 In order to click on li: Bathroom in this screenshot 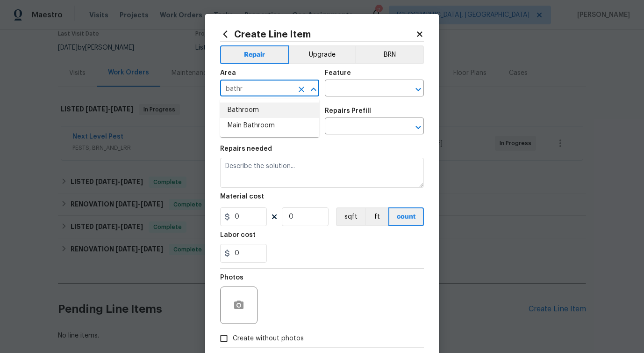, I will do `click(270, 110)`.